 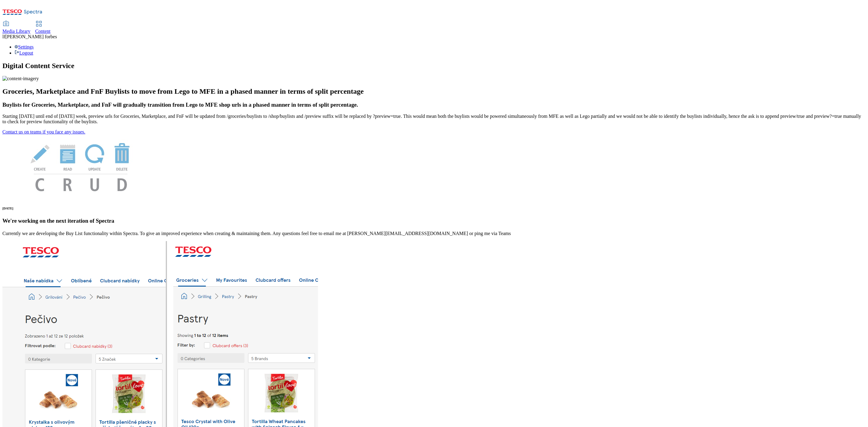 I want to click on a: Content, so click(x=43, y=28).